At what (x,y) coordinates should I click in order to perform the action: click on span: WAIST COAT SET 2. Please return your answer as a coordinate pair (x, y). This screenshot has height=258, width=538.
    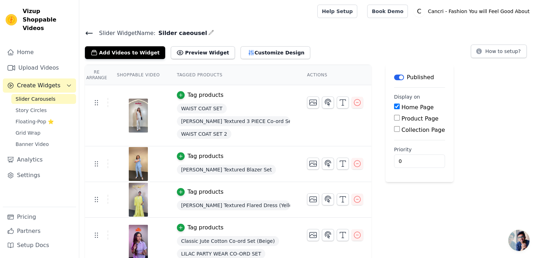
    Looking at the image, I should click on (204, 134).